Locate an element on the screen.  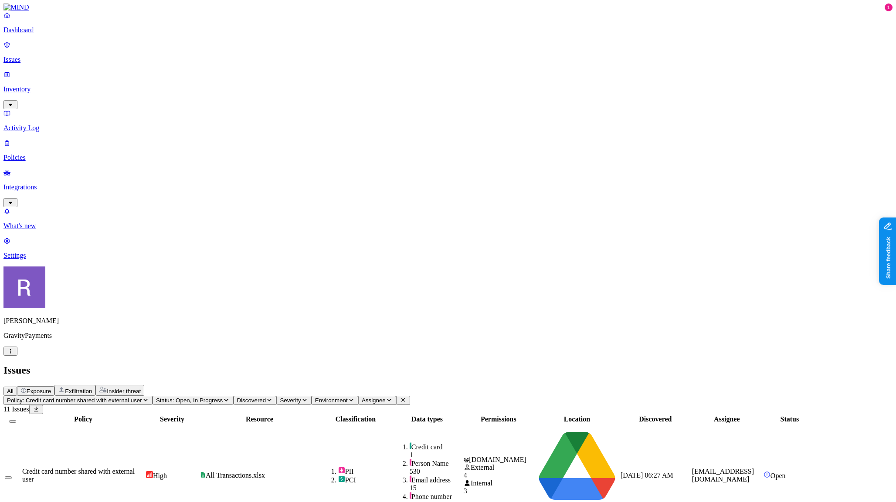
span: Assignee is located at coordinates (373, 400).